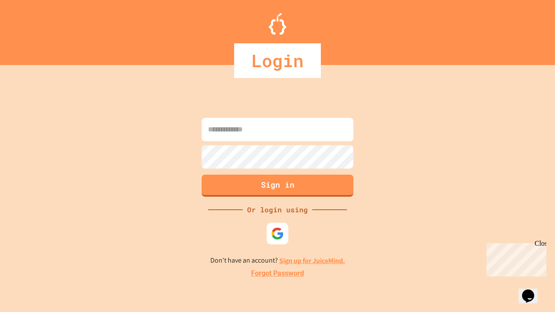  Describe the element at coordinates (278, 61) in the screenshot. I see `div: Login` at that location.